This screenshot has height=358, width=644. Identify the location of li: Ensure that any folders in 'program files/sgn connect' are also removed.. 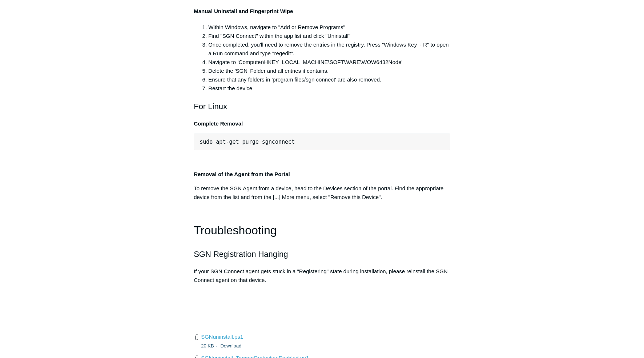
(330, 79).